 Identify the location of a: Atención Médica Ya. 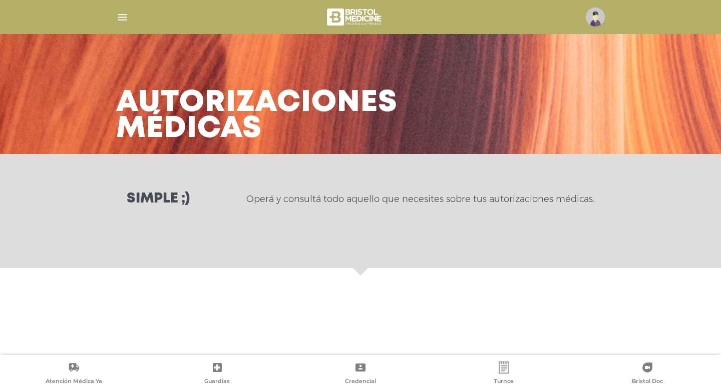
(74, 374).